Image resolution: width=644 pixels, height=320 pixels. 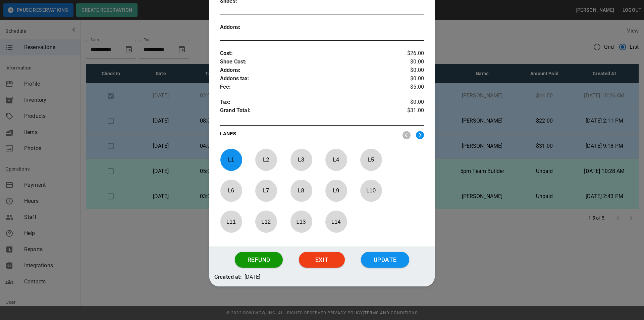 I want to click on button: Exit, so click(x=322, y=260).